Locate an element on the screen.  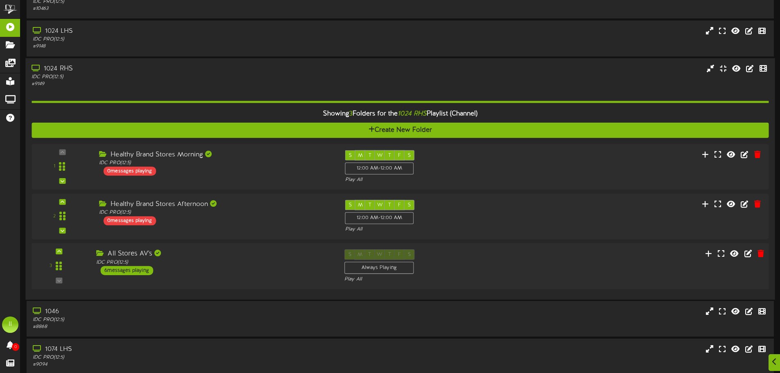
div: # 8868 is located at coordinates (182, 327).